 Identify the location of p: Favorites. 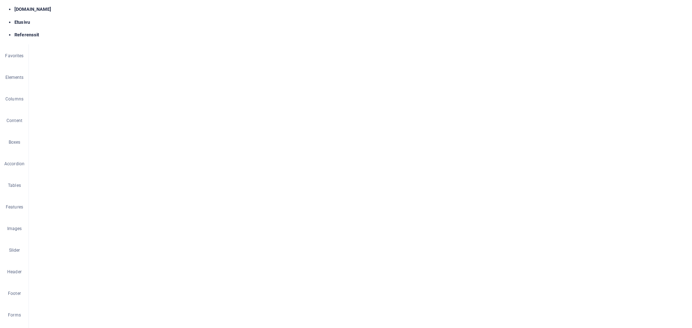
(14, 56).